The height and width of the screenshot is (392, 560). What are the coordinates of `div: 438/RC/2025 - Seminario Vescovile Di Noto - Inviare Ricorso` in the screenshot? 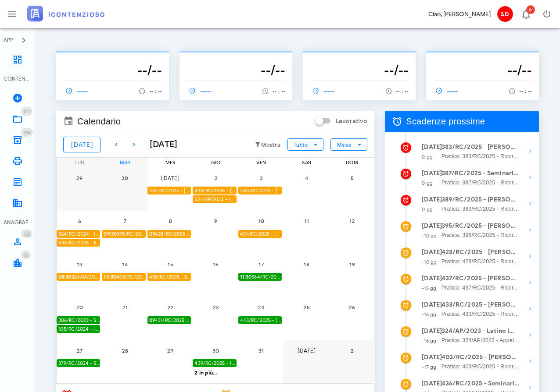 It's located at (169, 277).